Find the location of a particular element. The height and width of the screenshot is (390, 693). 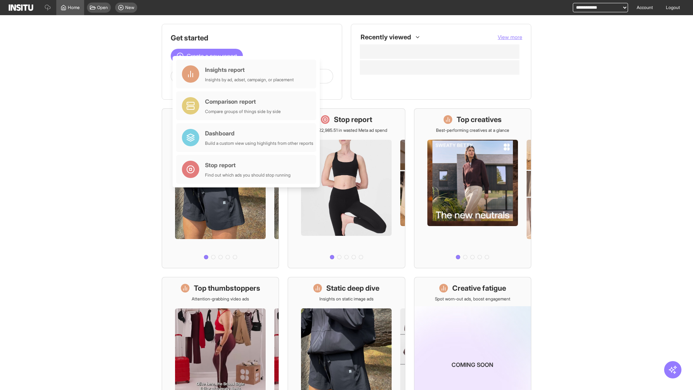

p: Insights on static image ads is located at coordinates (347, 299).